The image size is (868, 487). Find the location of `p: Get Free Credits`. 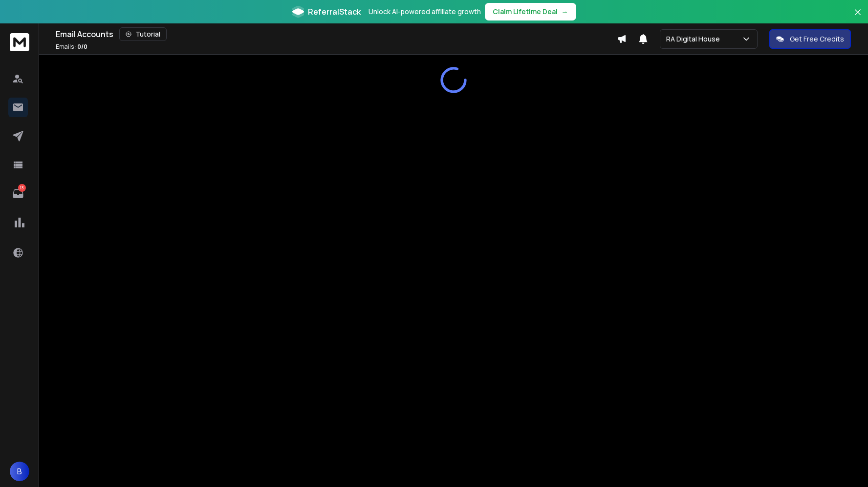

p: Get Free Credits is located at coordinates (817, 39).